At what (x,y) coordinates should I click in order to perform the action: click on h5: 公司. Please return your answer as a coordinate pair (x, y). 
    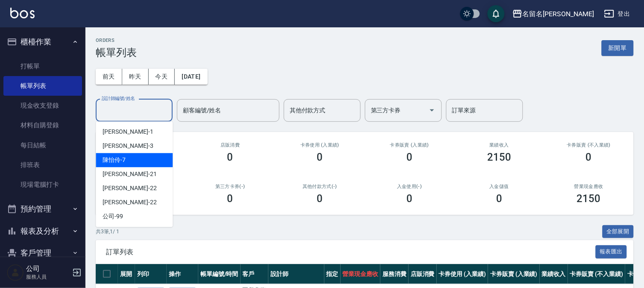
    Looking at the image, I should click on (48, 269).